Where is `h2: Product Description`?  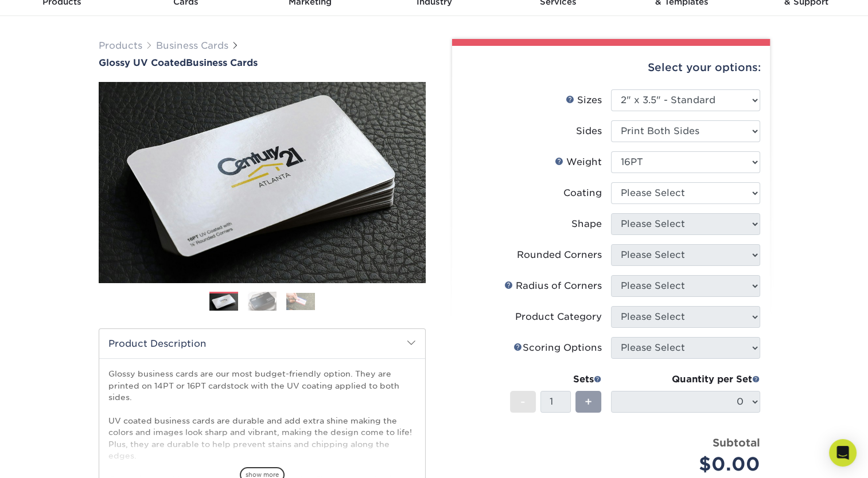 h2: Product Description is located at coordinates (262, 343).